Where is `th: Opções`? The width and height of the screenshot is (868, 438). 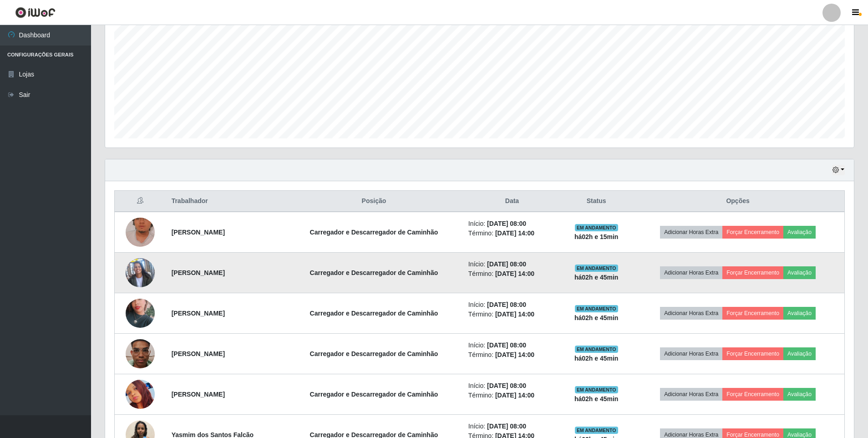 th: Opções is located at coordinates (738, 201).